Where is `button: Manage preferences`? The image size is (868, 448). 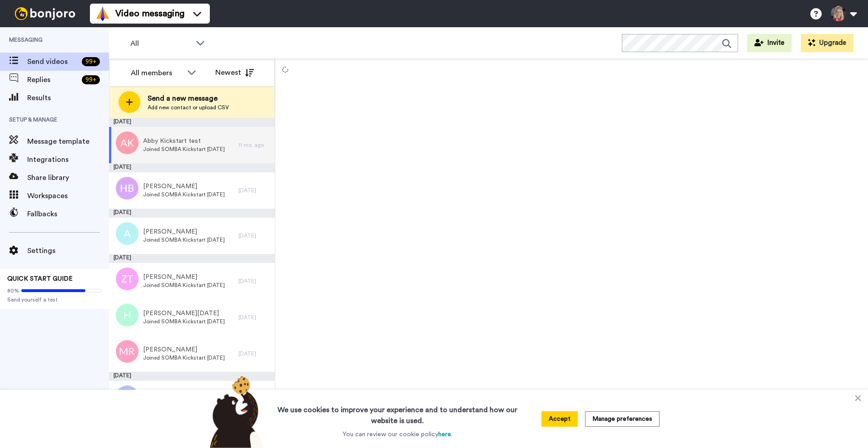 button: Manage preferences is located at coordinates (622, 419).